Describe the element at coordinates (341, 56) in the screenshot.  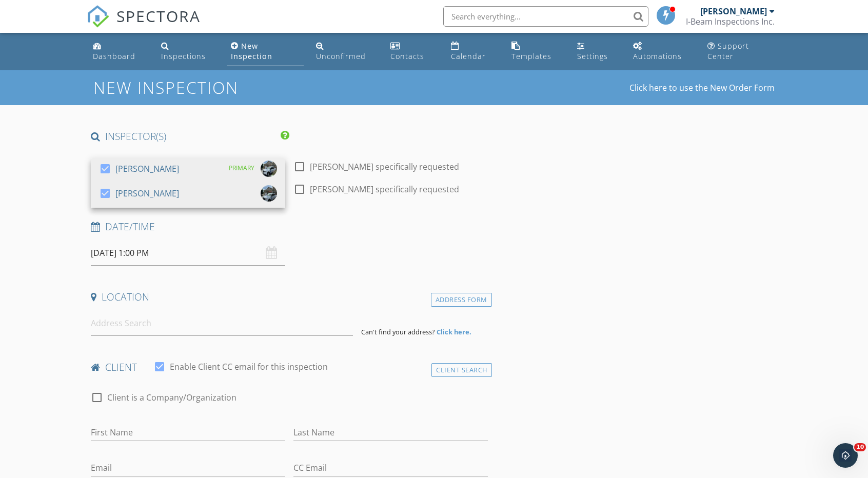
I see `div: Unconfirmed` at that location.